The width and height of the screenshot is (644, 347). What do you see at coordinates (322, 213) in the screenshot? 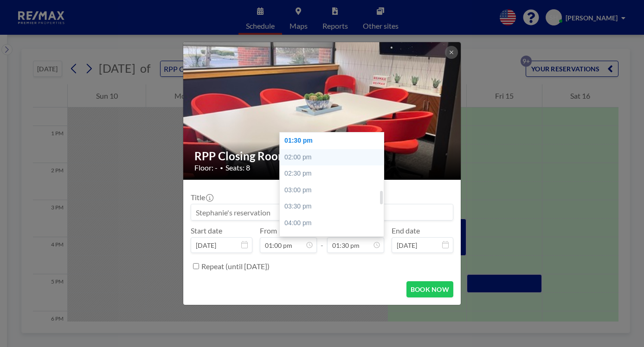
I see `input: Stephanie's reservation` at bounding box center [322, 213].